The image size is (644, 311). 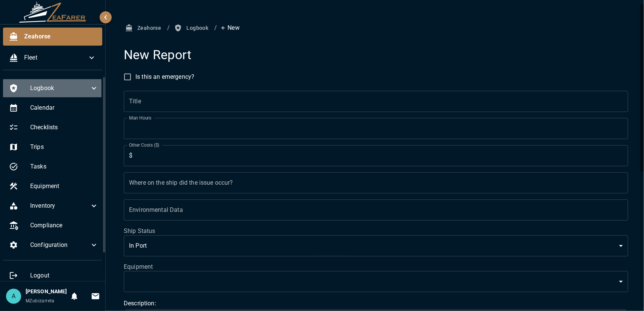 I want to click on label: Man Hours, so click(x=140, y=118).